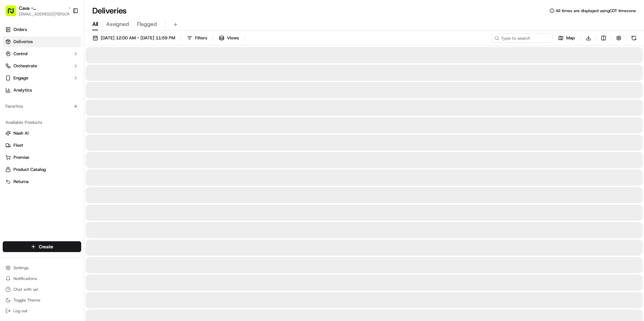 This screenshot has height=321, width=644. I want to click on span: Deliveries, so click(23, 42).